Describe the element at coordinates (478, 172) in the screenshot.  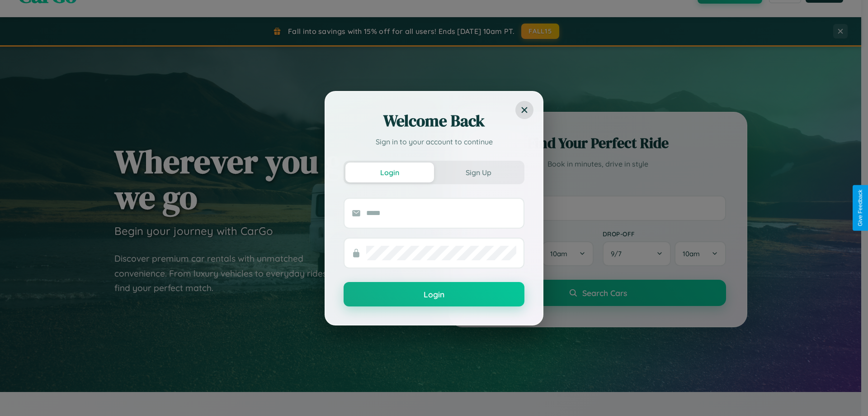
I see `button: Sign Up` at that location.